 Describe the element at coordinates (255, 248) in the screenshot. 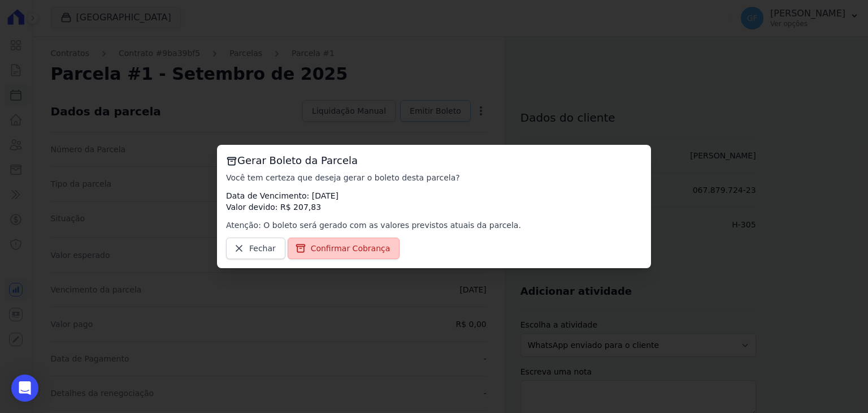

I see `a: Fechar` at that location.